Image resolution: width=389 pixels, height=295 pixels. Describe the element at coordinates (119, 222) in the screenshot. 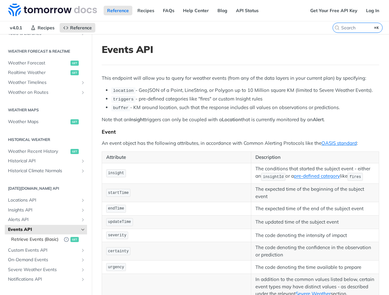

I see `span: updateTime` at that location.